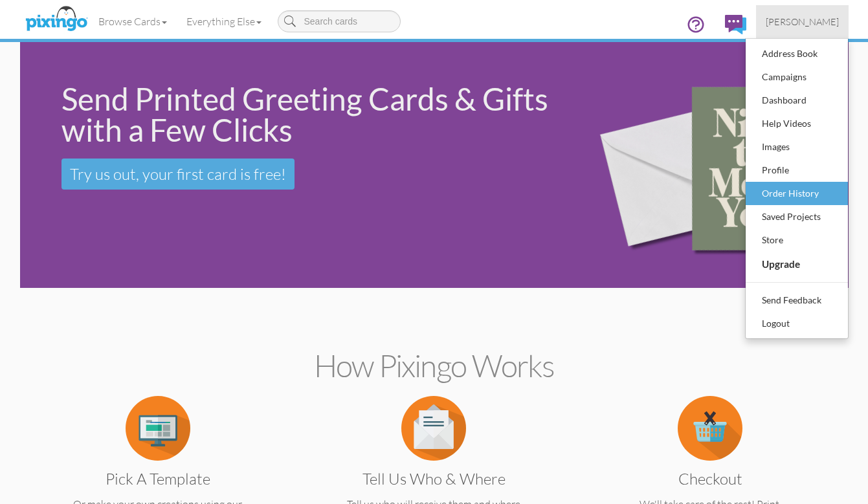 The image size is (868, 504). Describe the element at coordinates (797, 193) in the screenshot. I see `div: Order History` at that location.